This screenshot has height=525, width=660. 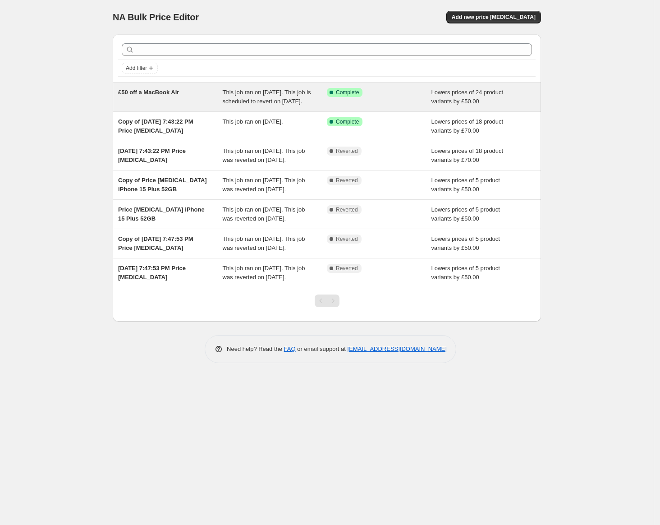 What do you see at coordinates (255, 348) in the screenshot?
I see `span: Need help? Read the` at bounding box center [255, 348].